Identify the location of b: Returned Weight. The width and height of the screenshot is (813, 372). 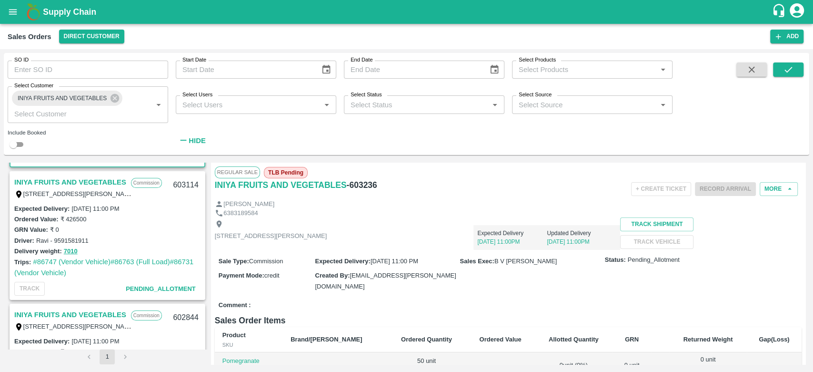
(709, 339).